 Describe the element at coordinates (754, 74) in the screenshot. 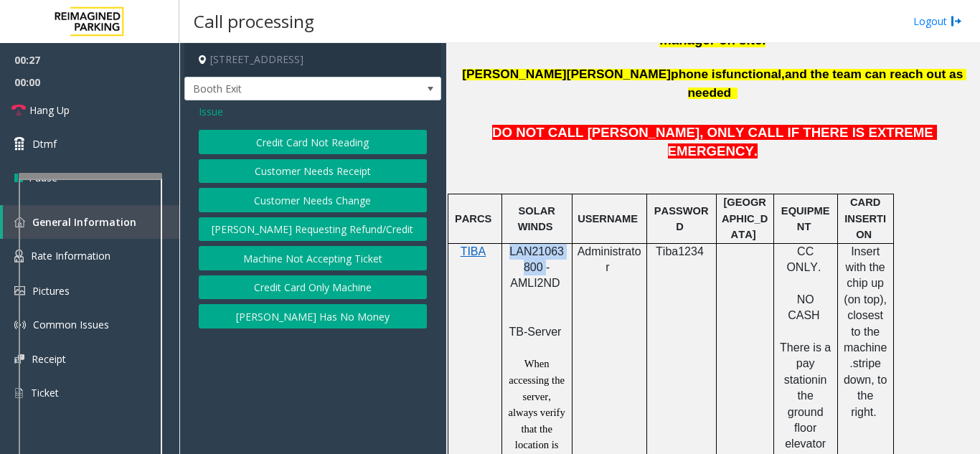

I see `span: functional,` at that location.